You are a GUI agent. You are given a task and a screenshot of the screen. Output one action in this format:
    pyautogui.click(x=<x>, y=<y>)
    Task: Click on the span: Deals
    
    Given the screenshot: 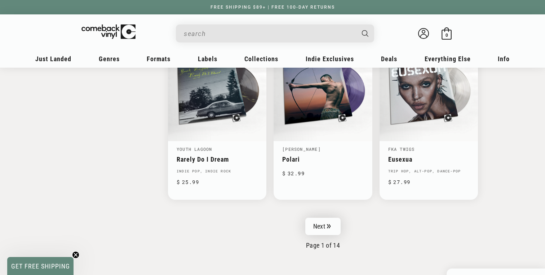 What is the action you would take?
    pyautogui.click(x=389, y=59)
    